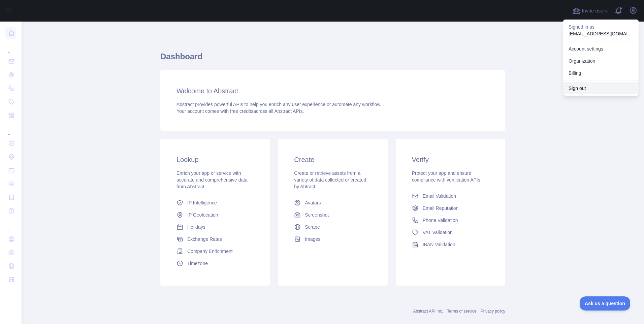 The width and height of the screenshot is (644, 324). What do you see at coordinates (332, 227) in the screenshot?
I see `a: Scrape` at bounding box center [332, 227].